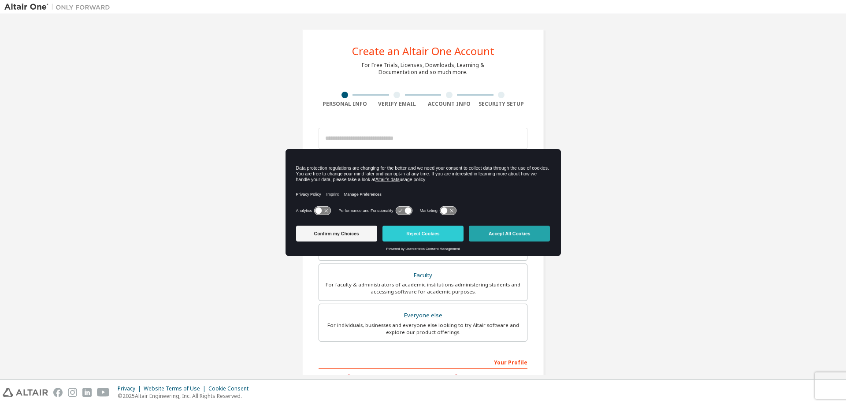 The width and height of the screenshot is (846, 405). I want to click on div: Faculty, so click(423, 275).